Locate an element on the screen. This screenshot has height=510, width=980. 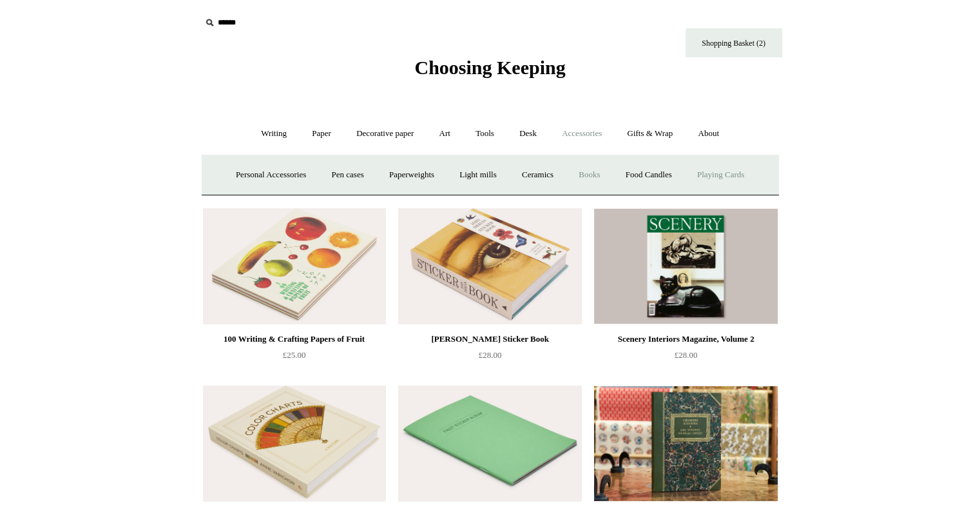
a: Light mills is located at coordinates (478, 175).